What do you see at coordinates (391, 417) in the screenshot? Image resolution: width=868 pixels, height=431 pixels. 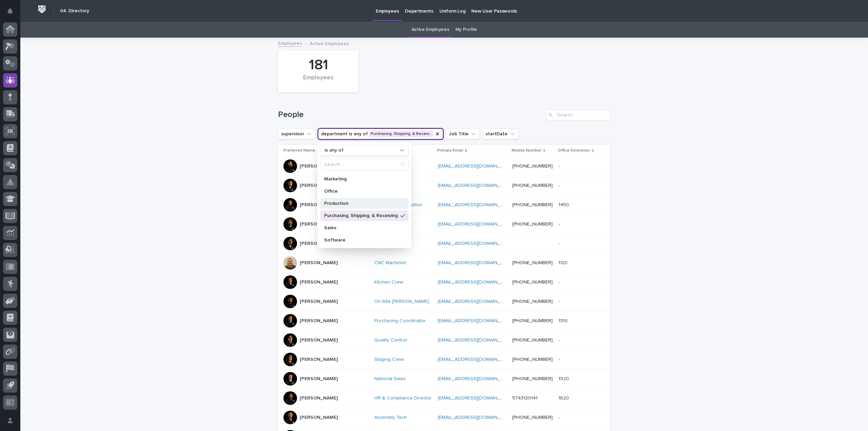 I see `a: Assembly Tech` at bounding box center [391, 417].